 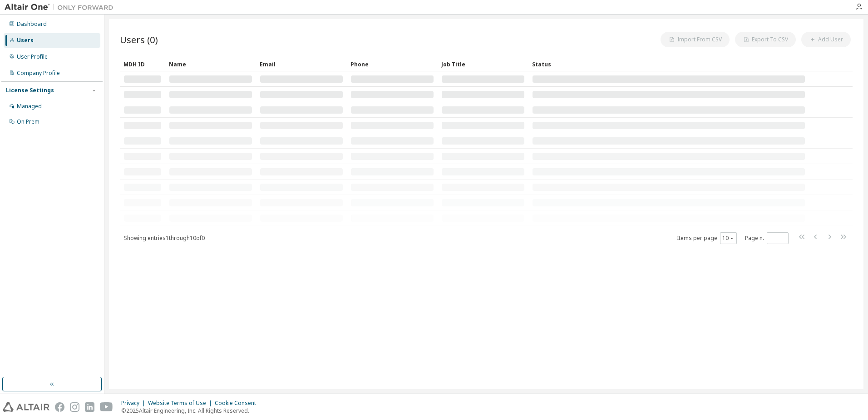 I want to click on img: Altair One, so click(x=61, y=7).